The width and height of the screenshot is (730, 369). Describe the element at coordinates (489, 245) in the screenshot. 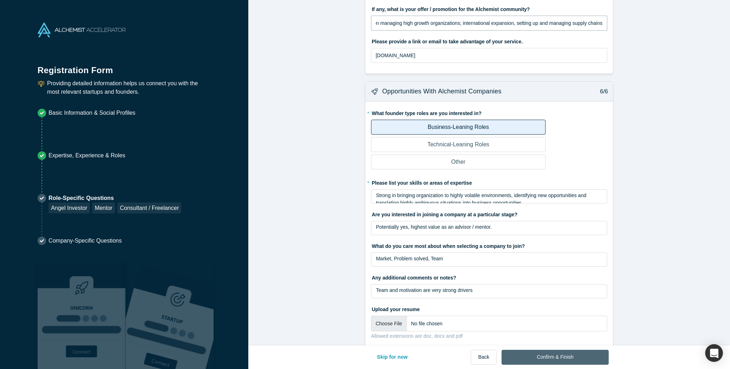

I see `label: What do you care most about when selecting a company to join?` at that location.